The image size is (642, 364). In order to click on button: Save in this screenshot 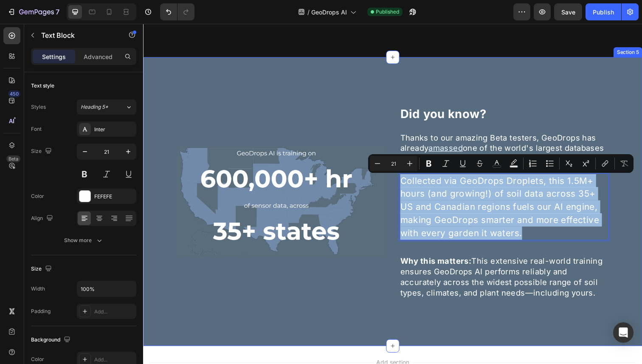, I will do `click(568, 12)`.